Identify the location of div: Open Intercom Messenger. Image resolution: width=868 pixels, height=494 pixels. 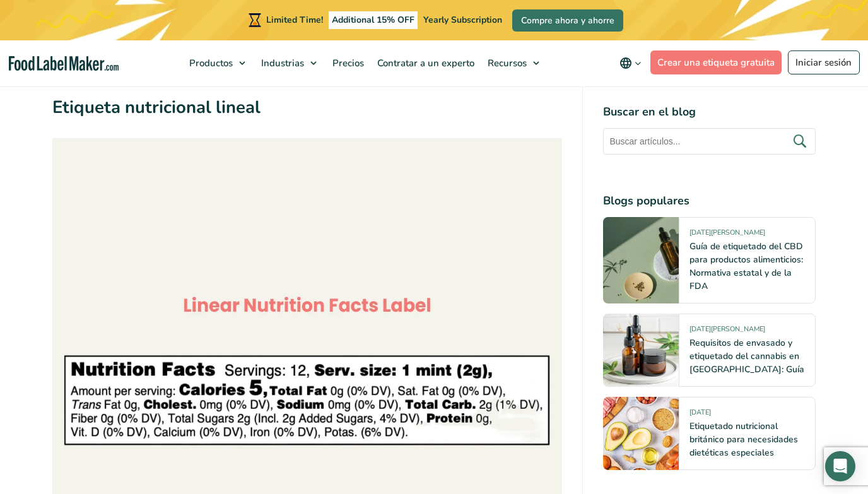
(840, 467).